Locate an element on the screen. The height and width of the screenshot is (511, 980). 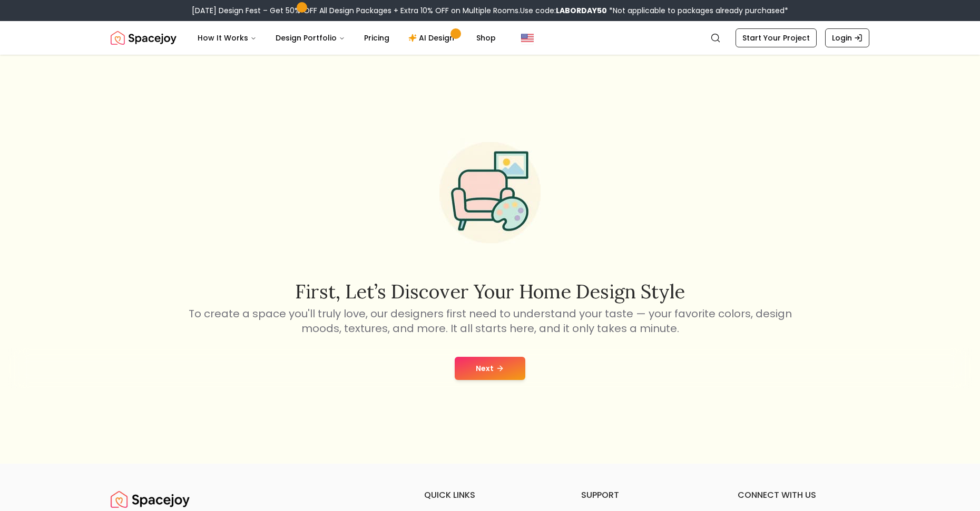
button: Design Portfolio is located at coordinates (310, 38).